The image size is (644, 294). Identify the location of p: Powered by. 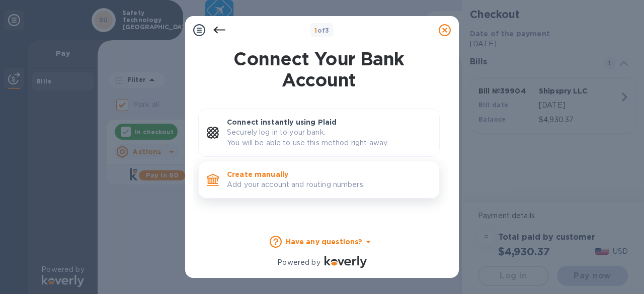
(298, 262).